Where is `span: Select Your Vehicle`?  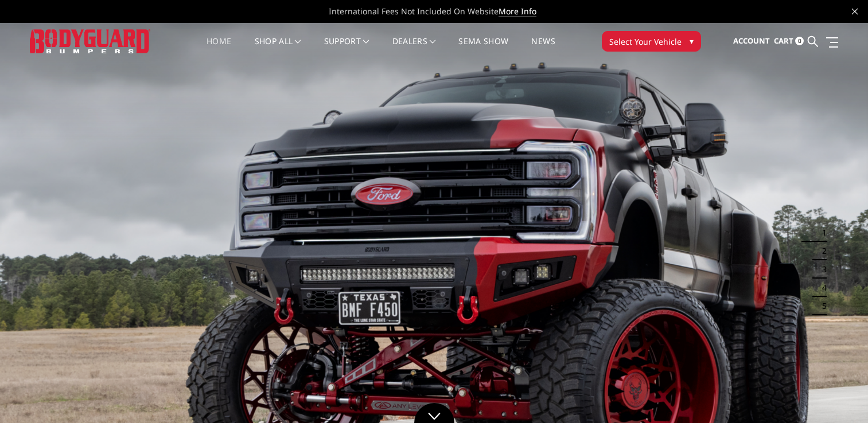
span: Select Your Vehicle is located at coordinates (646, 41).